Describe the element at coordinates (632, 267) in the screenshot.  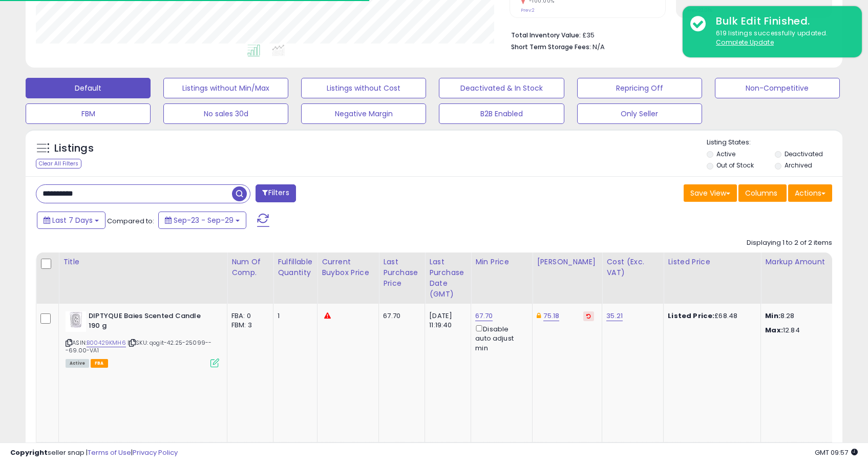
I see `div: Cost (Exc. VAT)` at that location.